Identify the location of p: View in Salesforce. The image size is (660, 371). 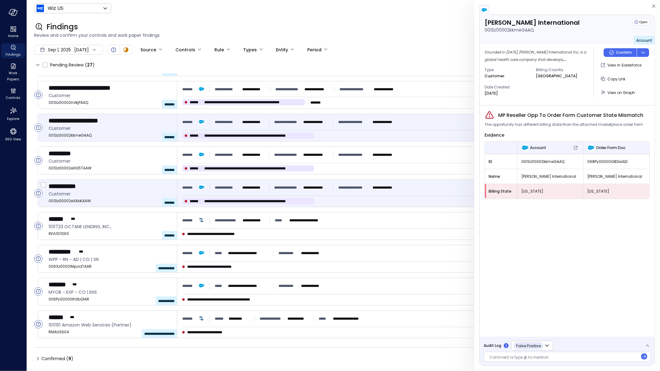
(624, 65).